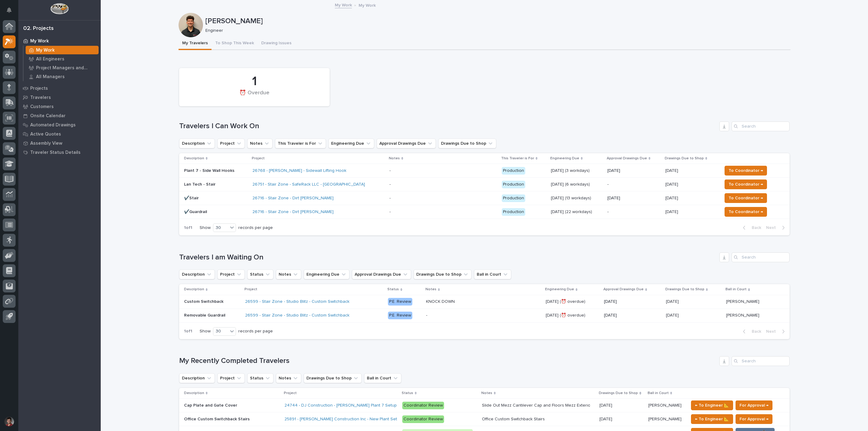 This screenshot has width=868, height=431. I want to click on tr: Custom SwitchbackCustom Switchback 26599 - Stair Zone - Studio Blitz - Custom Switchback P.E. Rev..., so click(485, 301).